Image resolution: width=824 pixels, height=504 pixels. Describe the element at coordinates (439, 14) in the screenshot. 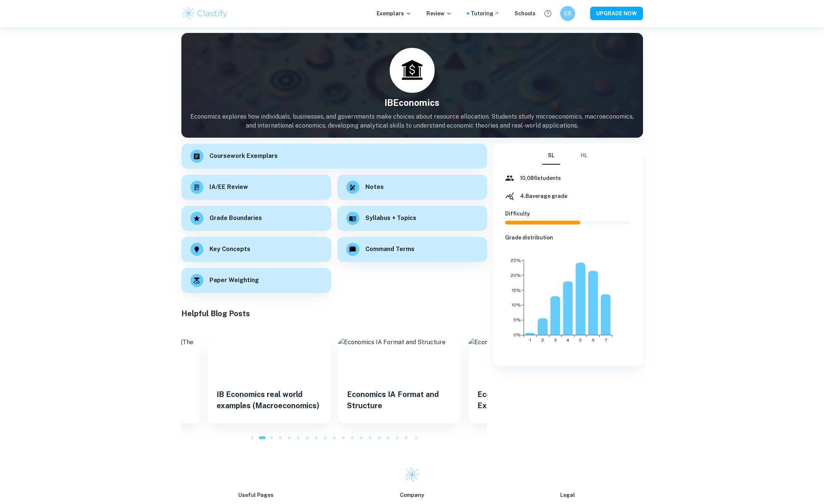

I see `p: Review` at that location.